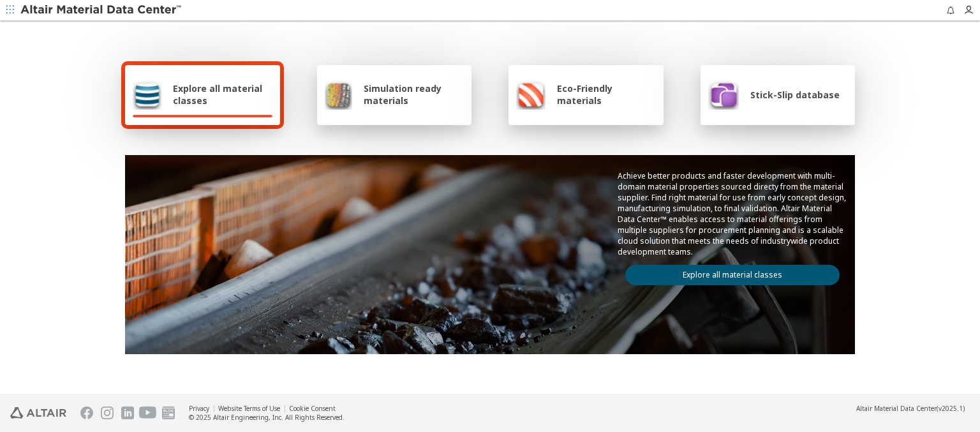 The width and height of the screenshot is (980, 432). I want to click on div: (v2025.1), so click(910, 409).